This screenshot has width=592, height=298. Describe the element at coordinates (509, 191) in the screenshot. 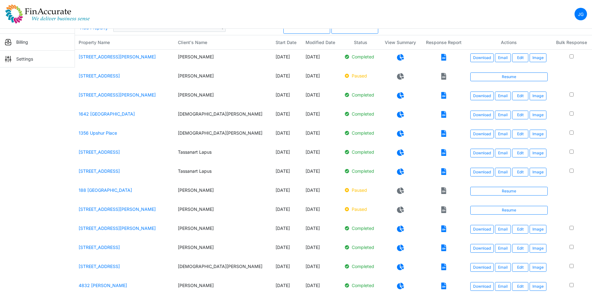

I see `a: Resume` at that location.